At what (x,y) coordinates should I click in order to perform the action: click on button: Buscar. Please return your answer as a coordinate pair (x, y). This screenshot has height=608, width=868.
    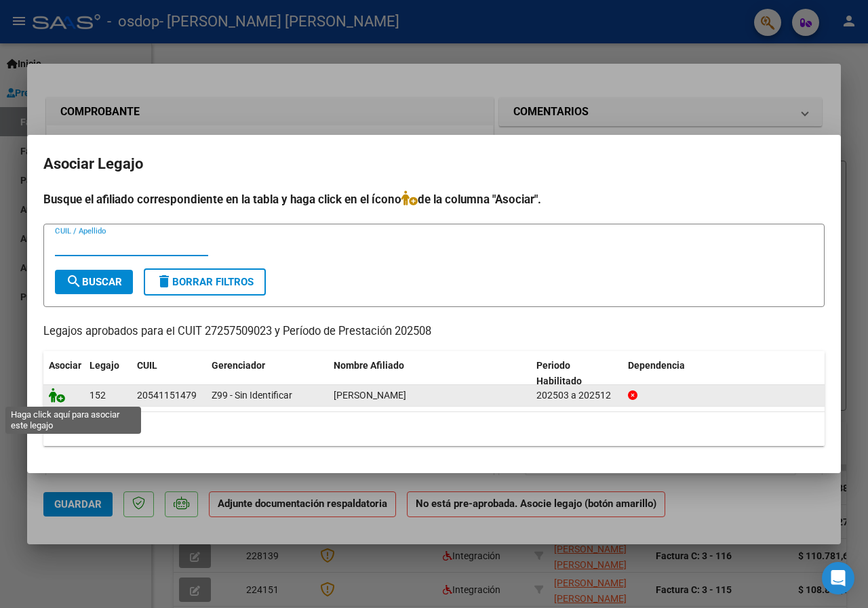
    Looking at the image, I should click on (94, 282).